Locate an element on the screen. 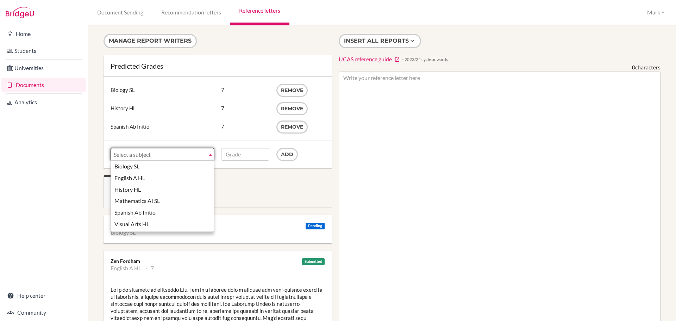 This screenshot has height=321, width=676. a: Reports is located at coordinates (125, 191).